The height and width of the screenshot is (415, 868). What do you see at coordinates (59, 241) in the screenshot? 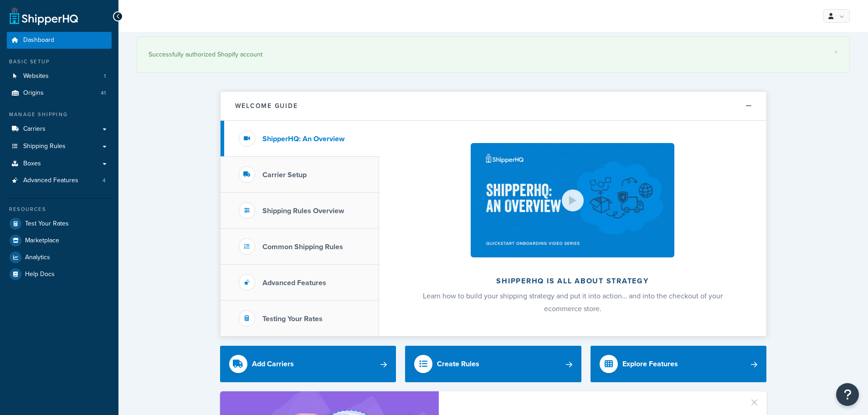
I see `a: Marketplace` at bounding box center [59, 241].